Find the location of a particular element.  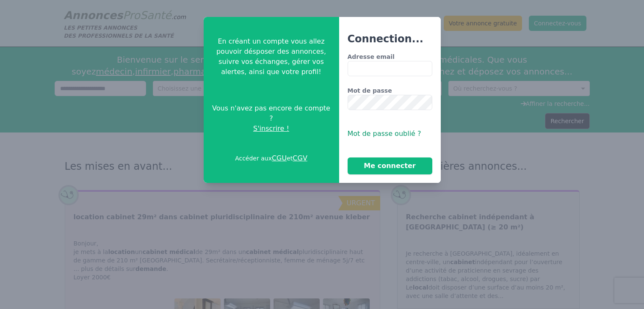

span: Vous n'avez pas encore de compte ? is located at coordinates (271, 114).